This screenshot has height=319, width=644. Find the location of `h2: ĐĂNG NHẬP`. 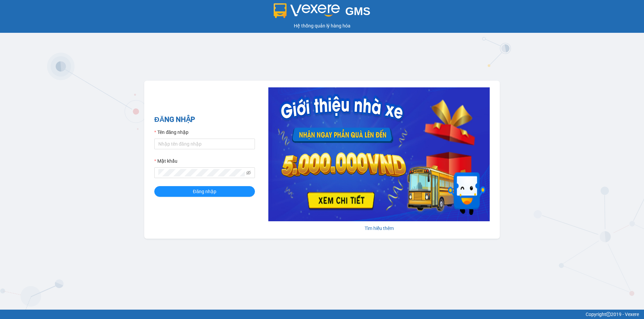

h2: ĐĂNG NHẬP is located at coordinates (205, 119).